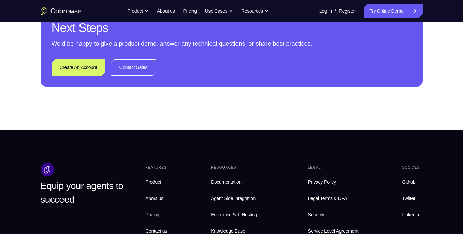 The width and height of the screenshot is (463, 234). I want to click on a: Try Online Demo, so click(393, 11).